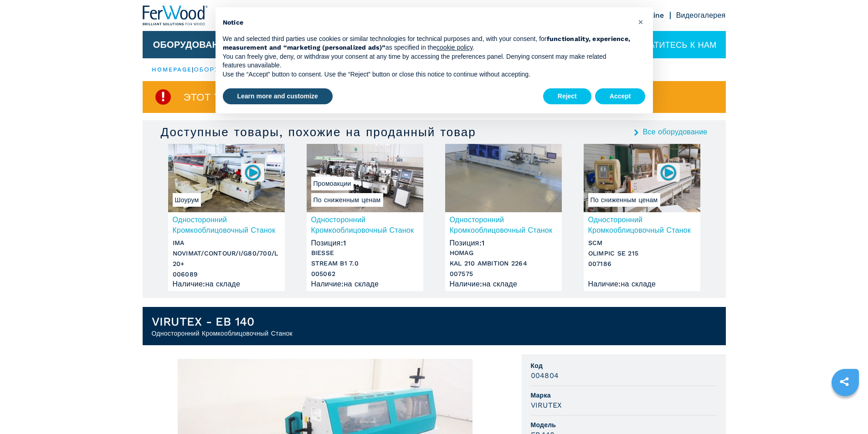  Describe the element at coordinates (427, 75) in the screenshot. I see `p: Use the “Accept” button to consent. Use the “Reject” button or close this notice to continue with...` at that location.